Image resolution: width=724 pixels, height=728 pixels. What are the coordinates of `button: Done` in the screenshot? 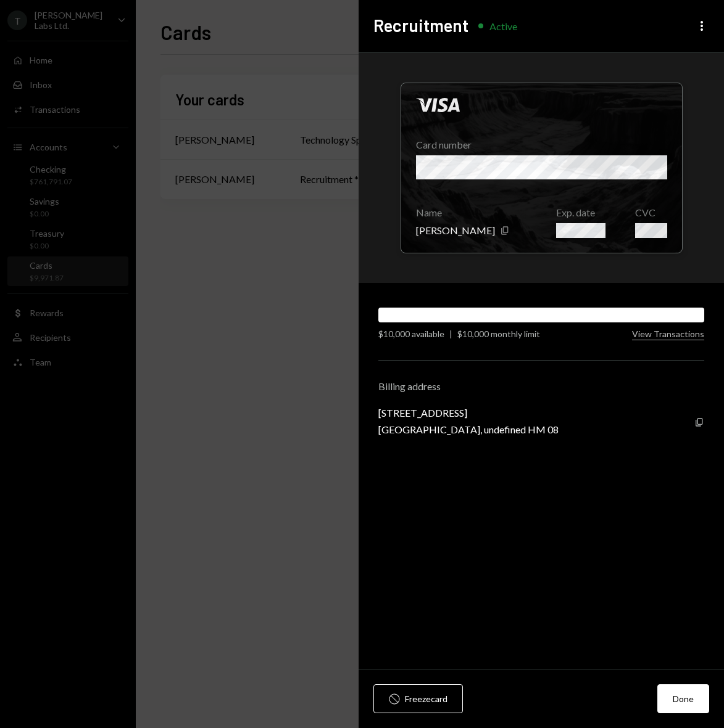 It's located at (683, 698).